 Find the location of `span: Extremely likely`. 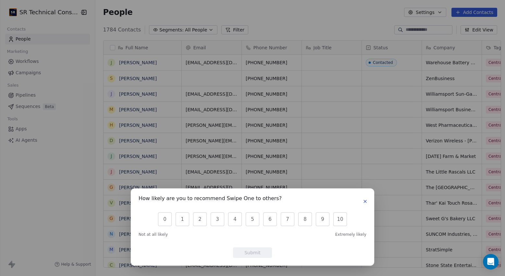

span: Extremely likely is located at coordinates (351, 235).